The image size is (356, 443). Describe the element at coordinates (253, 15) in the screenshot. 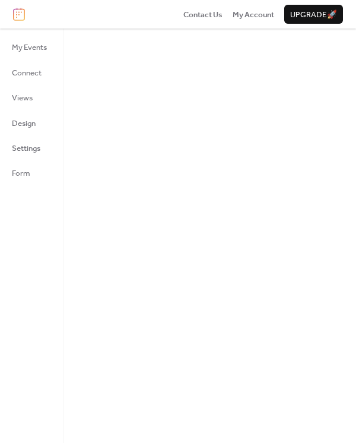

I see `span: My Account` at that location.